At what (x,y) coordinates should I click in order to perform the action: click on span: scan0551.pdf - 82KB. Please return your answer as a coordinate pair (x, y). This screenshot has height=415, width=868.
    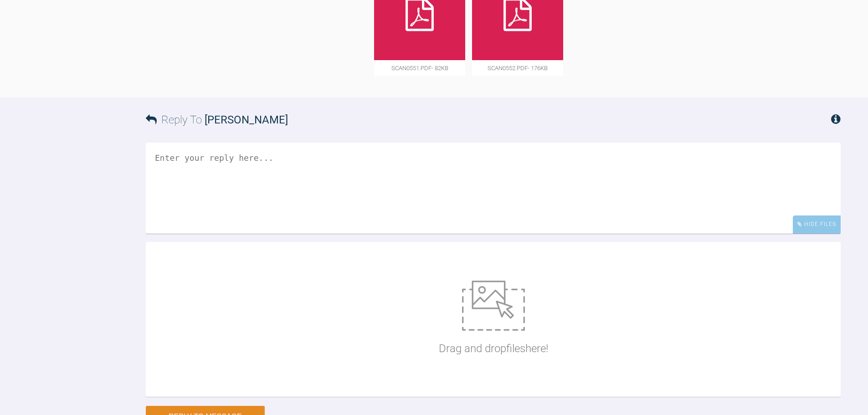
    Looking at the image, I should click on (420, 68).